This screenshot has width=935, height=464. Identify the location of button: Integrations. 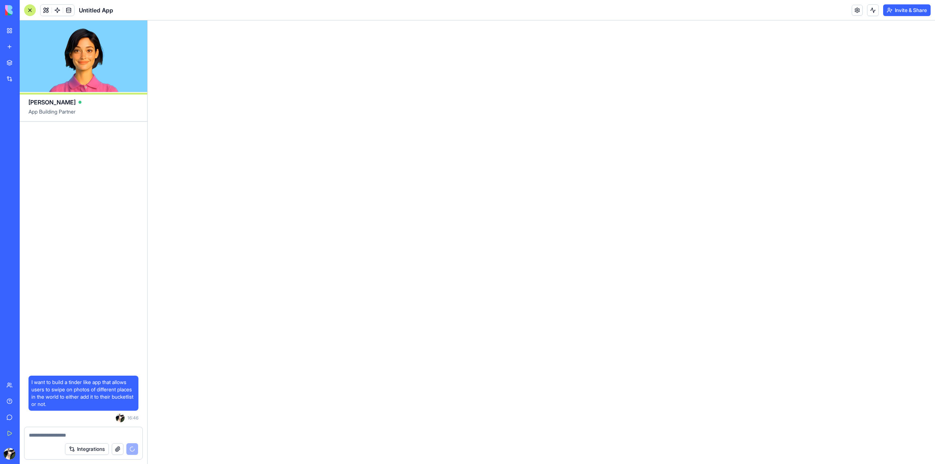
(87, 449).